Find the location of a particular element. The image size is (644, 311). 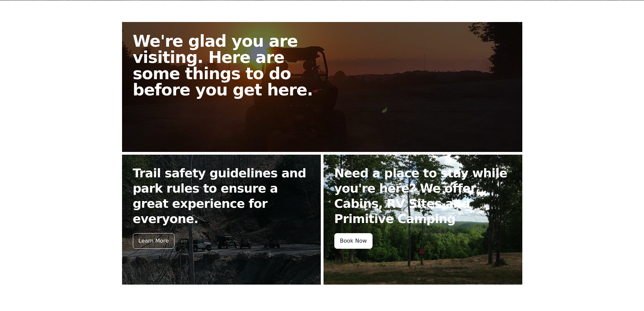

a: Need a place to stay while you're here? We offer Cabins, RV Sites and Primitive Camping Book Now is located at coordinates (423, 220).